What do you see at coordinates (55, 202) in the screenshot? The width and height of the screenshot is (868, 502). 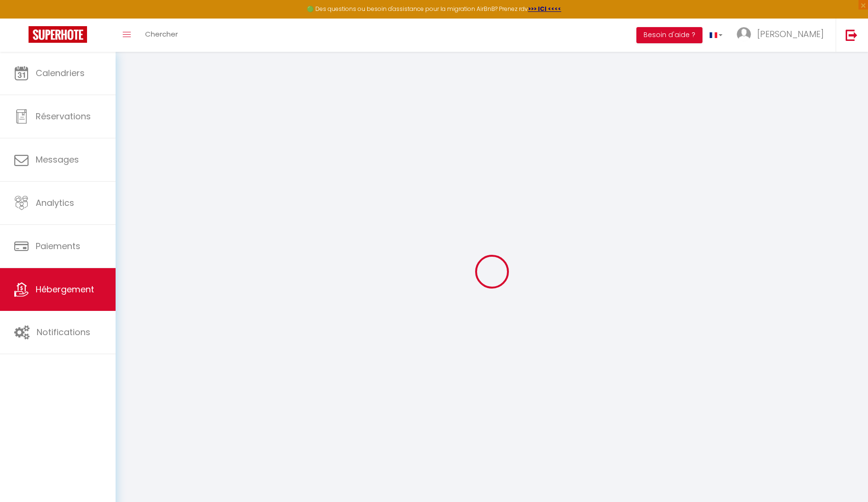 I see `span: Analytics` at bounding box center [55, 202].